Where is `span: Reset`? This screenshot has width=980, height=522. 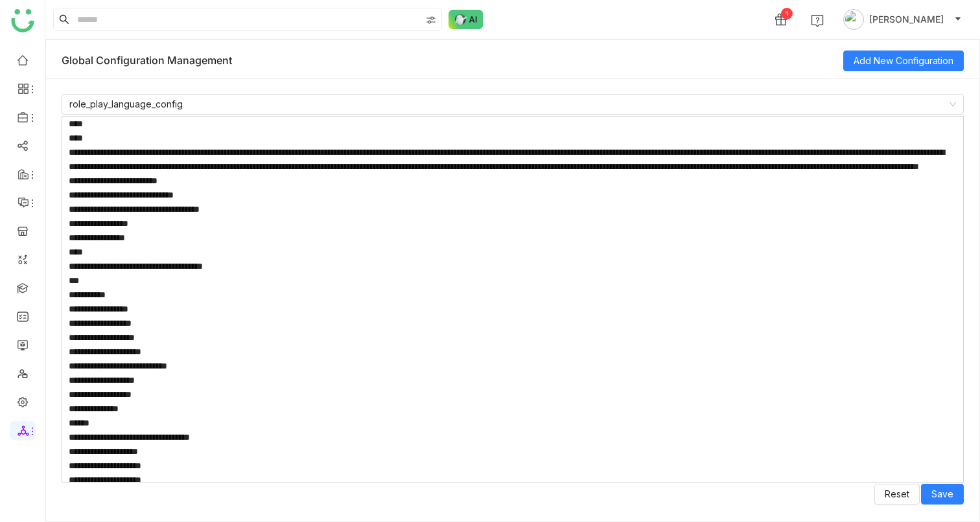 span: Reset is located at coordinates (897, 495).